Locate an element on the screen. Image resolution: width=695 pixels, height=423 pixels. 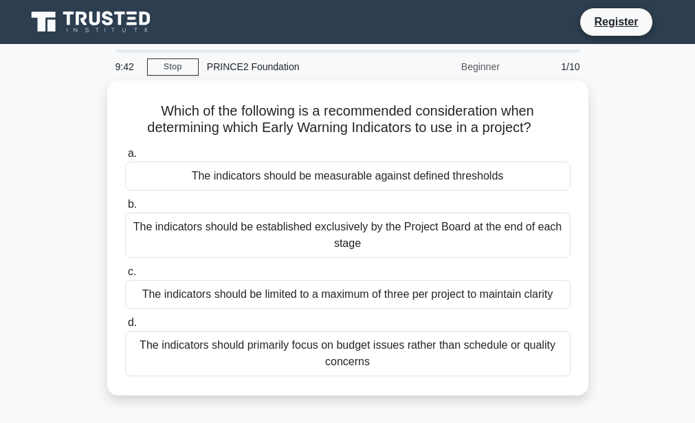
h5: Which of the following is a recommended consideration when determining which Early Warning Indica... is located at coordinates (348, 120).